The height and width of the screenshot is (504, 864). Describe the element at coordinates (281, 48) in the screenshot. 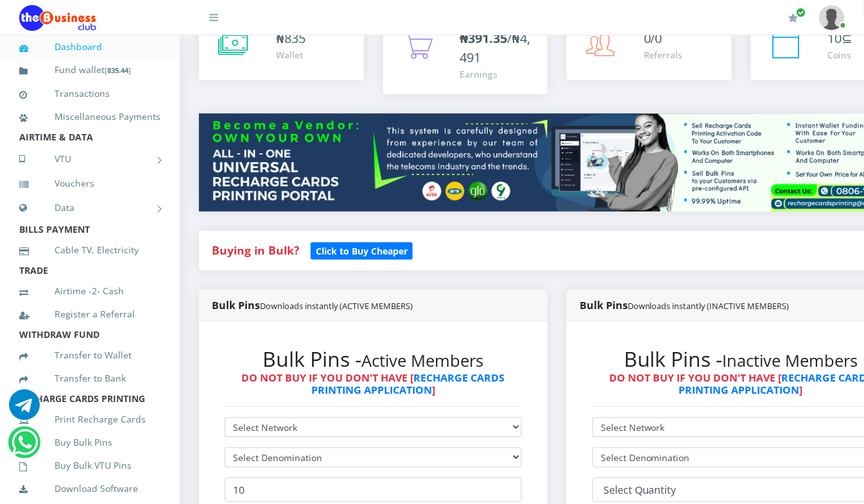

I see `a: ₦835 Wallet` at that location.